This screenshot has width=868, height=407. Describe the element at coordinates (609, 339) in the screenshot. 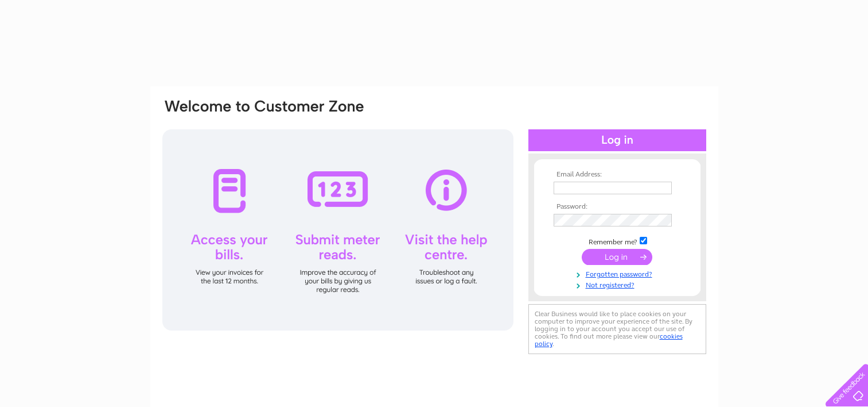

I see `a: cookies policy` at that location.